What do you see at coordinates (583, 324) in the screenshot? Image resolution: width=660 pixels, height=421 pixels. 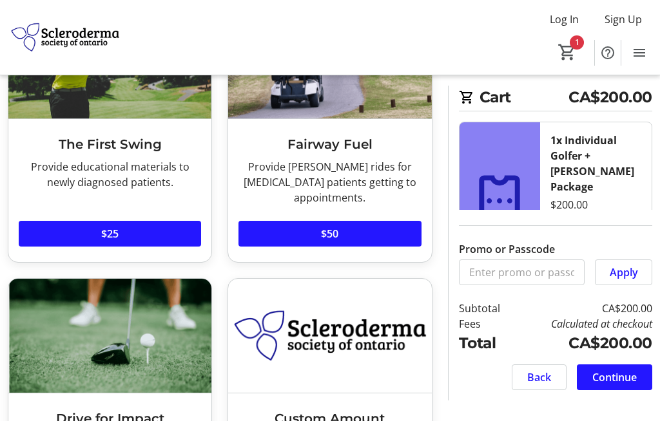 I see `td: Calculated at checkout` at bounding box center [583, 324].